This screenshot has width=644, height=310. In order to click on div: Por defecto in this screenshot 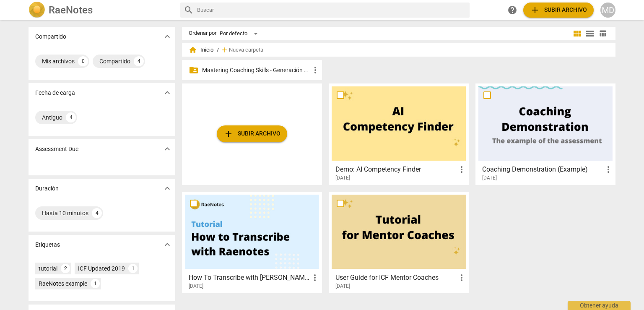, I will do `click(240, 33)`.